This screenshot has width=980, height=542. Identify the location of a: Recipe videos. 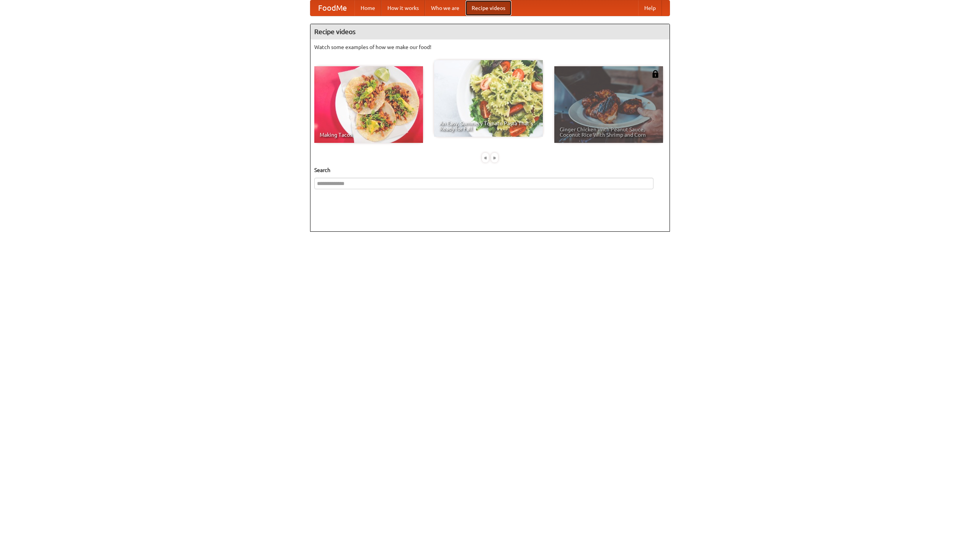
(488, 8).